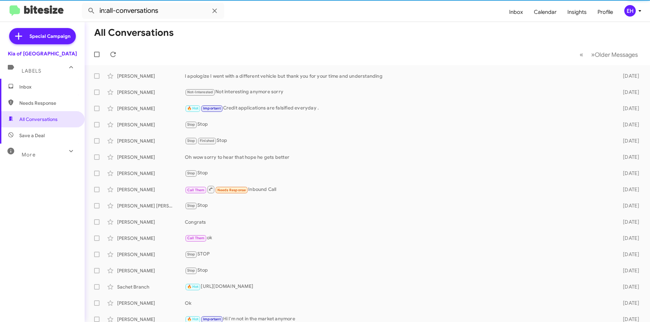 This screenshot has width=650, height=322. What do you see at coordinates (134, 33) in the screenshot?
I see `h1: All Conversations` at bounding box center [134, 33].